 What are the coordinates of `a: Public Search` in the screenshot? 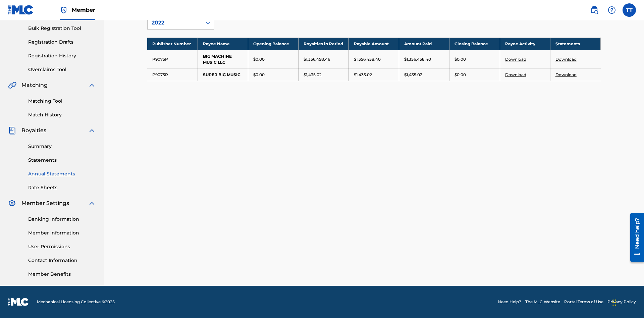 It's located at (594, 10).